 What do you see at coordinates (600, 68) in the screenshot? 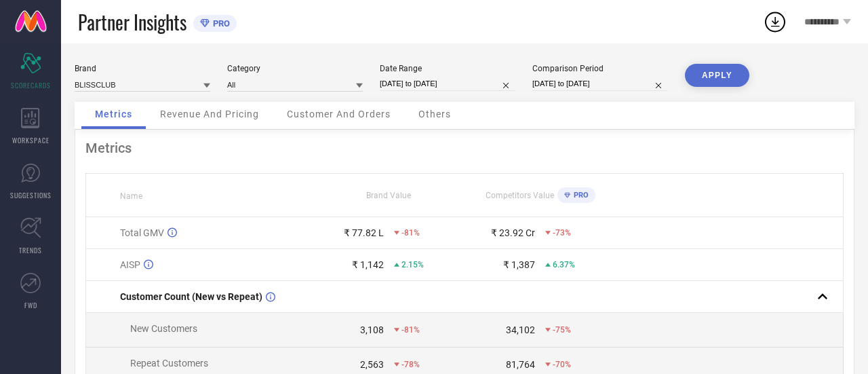
I see `div: Comparison Period` at bounding box center [600, 68].